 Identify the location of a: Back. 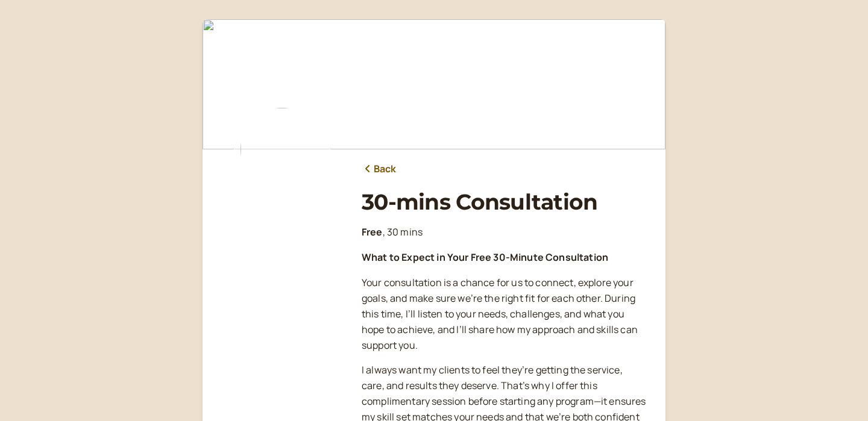
(379, 169).